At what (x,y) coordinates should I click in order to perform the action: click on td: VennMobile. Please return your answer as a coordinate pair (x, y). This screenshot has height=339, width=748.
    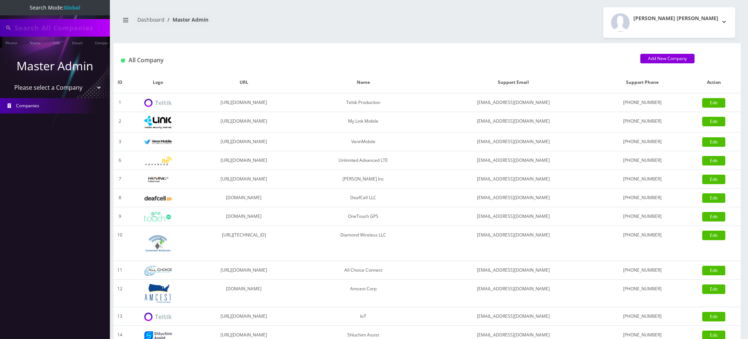
    Looking at the image, I should click on (363, 142).